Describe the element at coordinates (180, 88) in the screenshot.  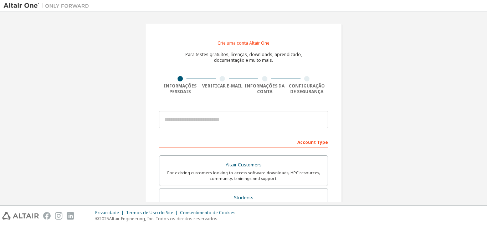
I see `font: Informações pessoais` at that location.